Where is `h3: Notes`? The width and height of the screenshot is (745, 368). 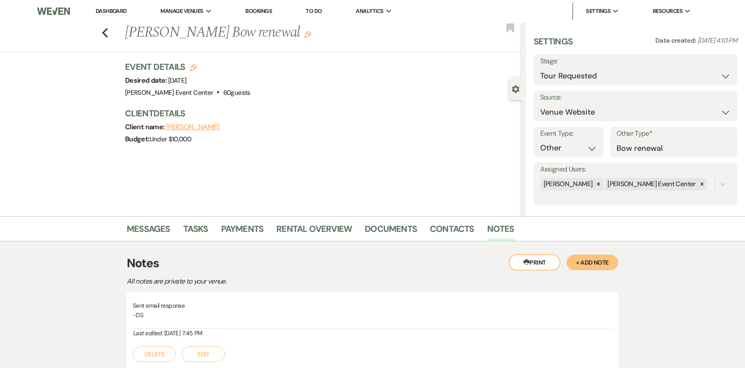
h3: Notes is located at coordinates (373, 264).